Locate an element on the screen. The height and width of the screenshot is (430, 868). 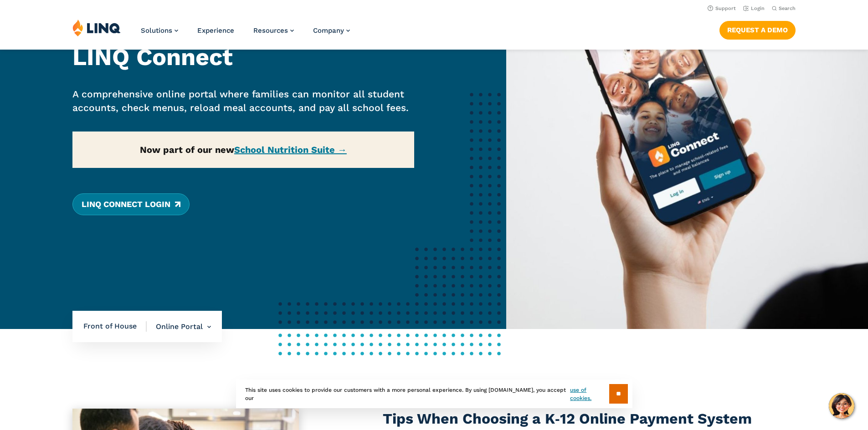
a: use of cookies. is located at coordinates (590, 395).